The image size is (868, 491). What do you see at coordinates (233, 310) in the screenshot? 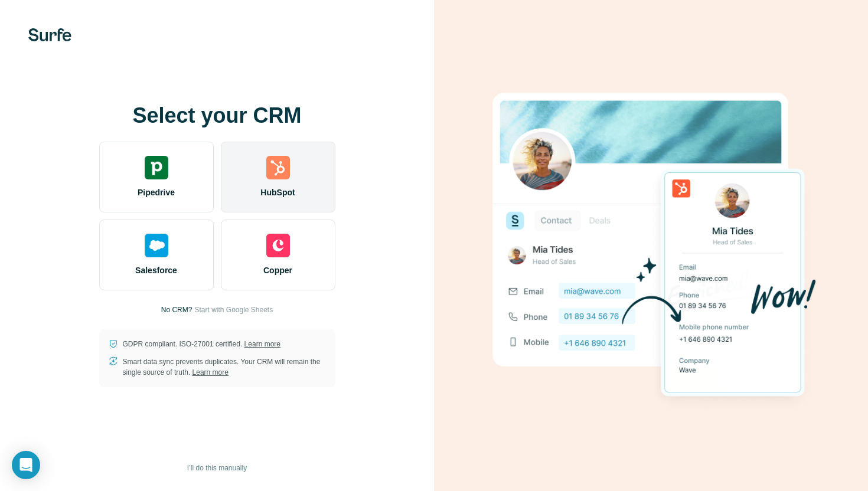
I see `span: Start with Google Sheets` at bounding box center [233, 310].